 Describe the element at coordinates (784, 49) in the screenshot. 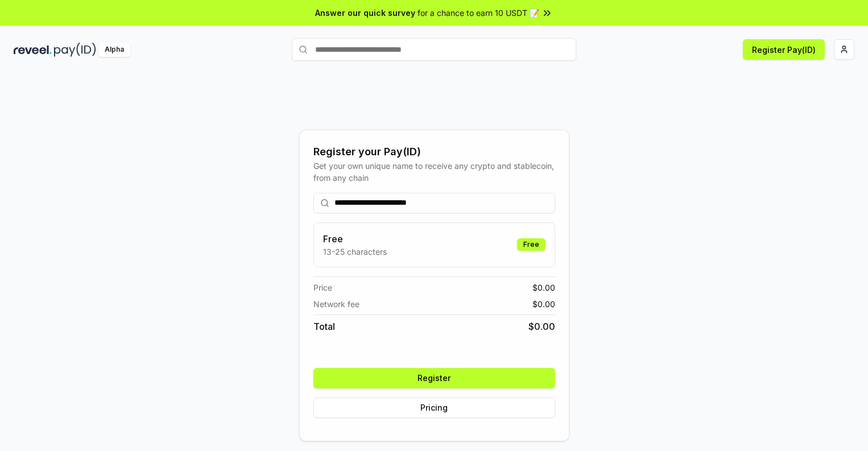

I see `button: Register Pay(ID)` at that location.